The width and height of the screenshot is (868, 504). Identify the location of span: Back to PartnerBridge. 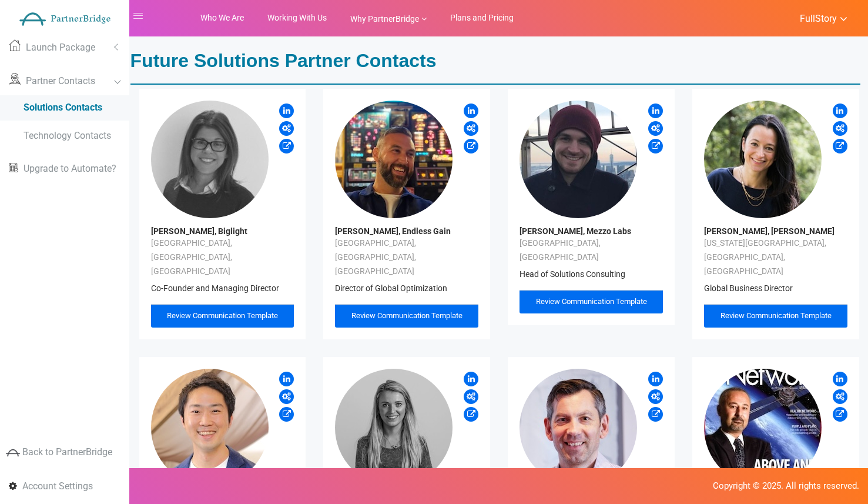
(67, 451).